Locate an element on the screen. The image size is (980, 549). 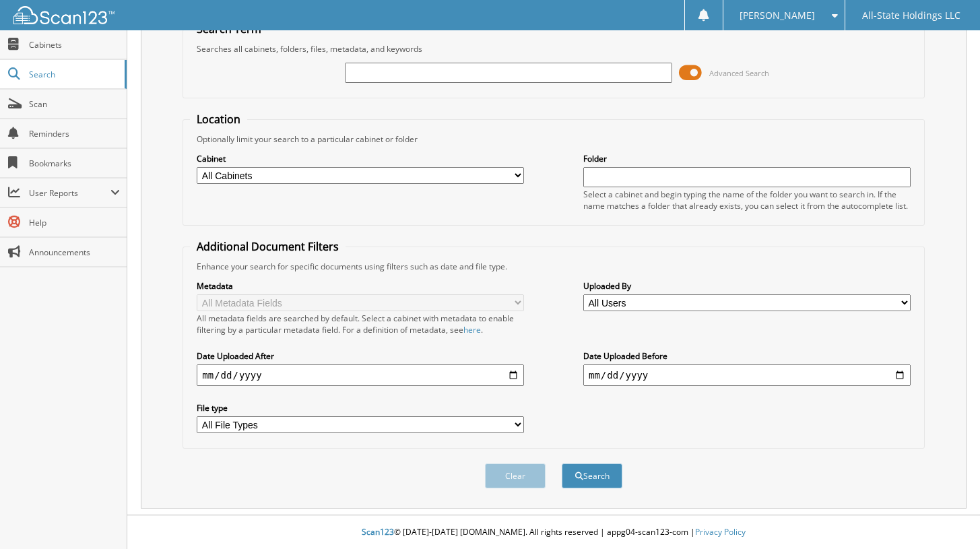
span: Advanced Search is located at coordinates (739, 73).